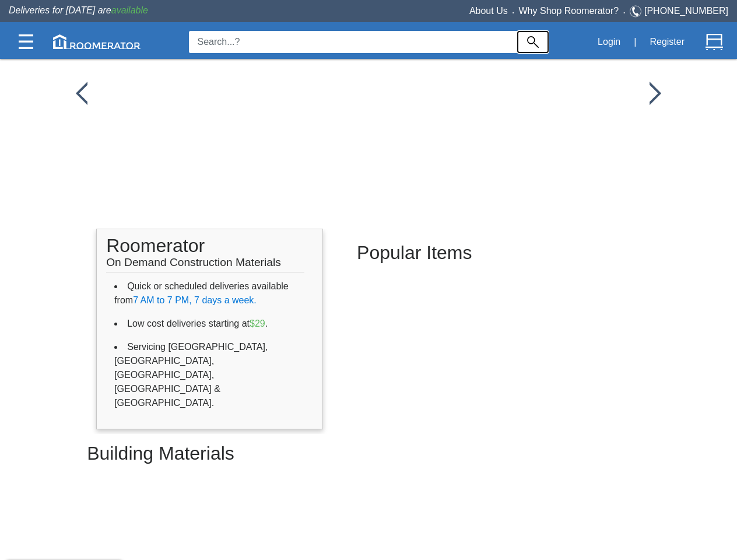 This screenshot has width=737, height=560. What do you see at coordinates (353, 42) in the screenshot?
I see `input: Search...?` at bounding box center [353, 42].